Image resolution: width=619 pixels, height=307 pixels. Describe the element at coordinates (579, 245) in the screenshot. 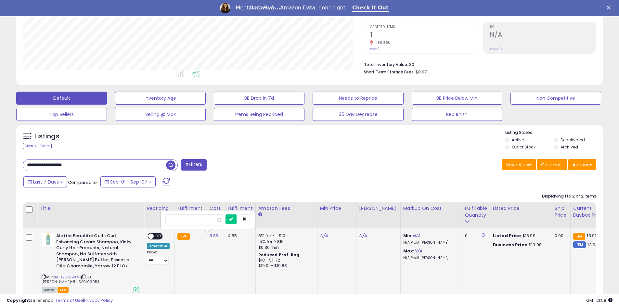

I see `small: FBM` at that location.